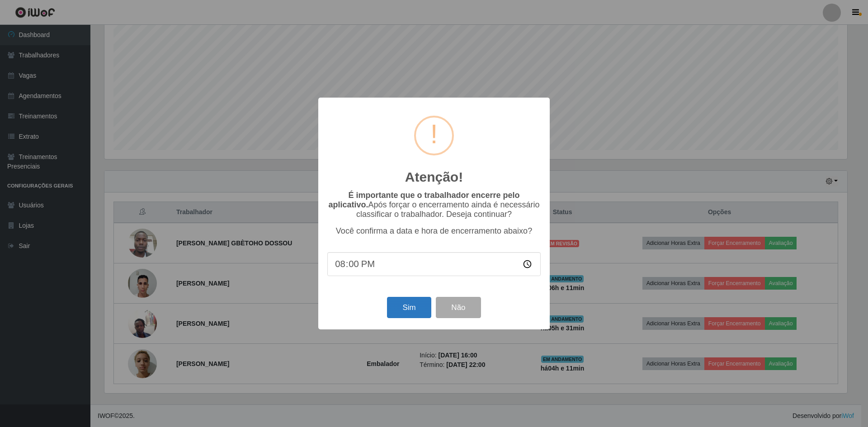 The image size is (868, 427). Describe the element at coordinates (458, 307) in the screenshot. I see `button: Não` at that location.